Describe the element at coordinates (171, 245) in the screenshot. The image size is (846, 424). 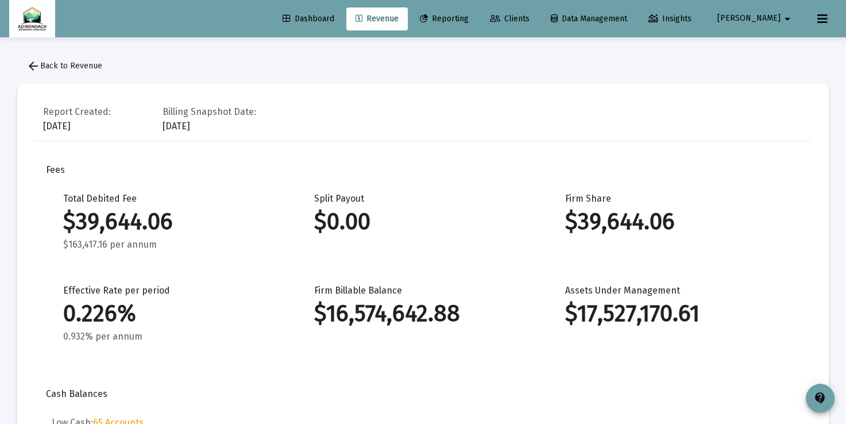
I see `div: $163,417.16 per annum` at that location.